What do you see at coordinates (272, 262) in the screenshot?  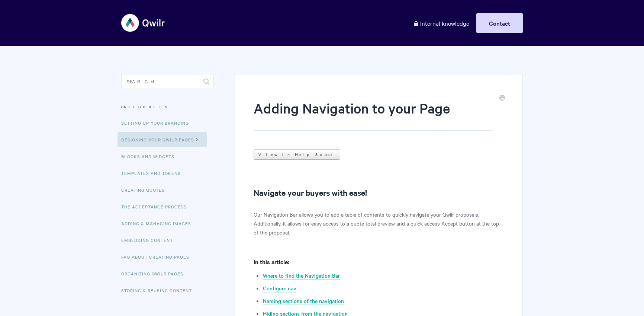 I see `b: In this article:` at bounding box center [272, 262].